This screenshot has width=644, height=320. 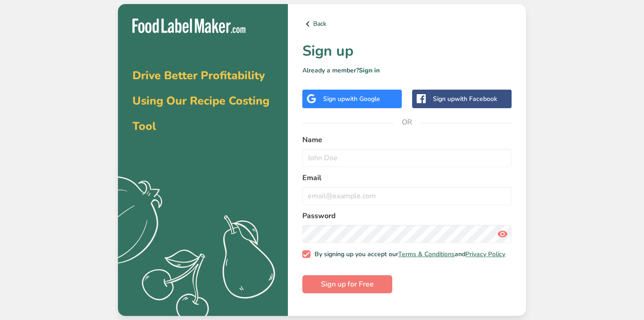 What do you see at coordinates (406, 178) in the screenshot?
I see `label: Email` at bounding box center [406, 178].